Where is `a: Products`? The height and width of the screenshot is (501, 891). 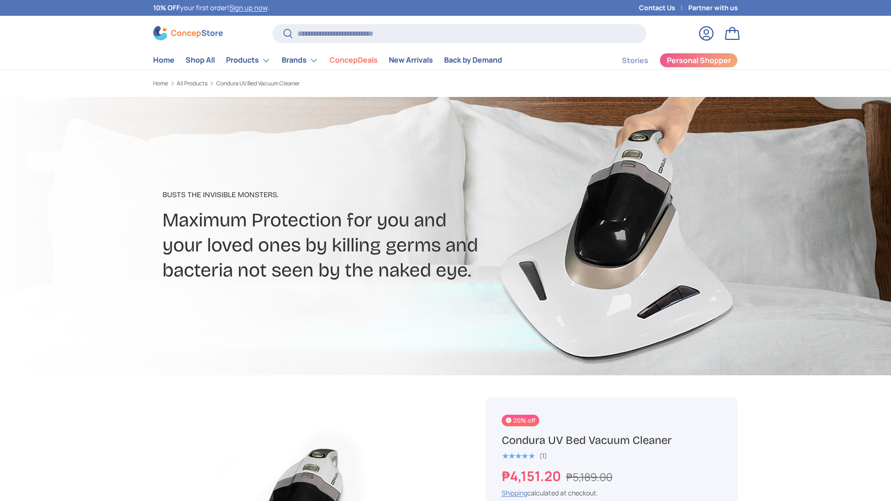 a: Products is located at coordinates (248, 60).